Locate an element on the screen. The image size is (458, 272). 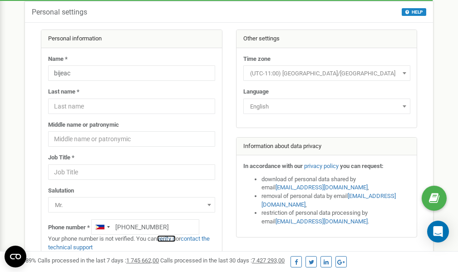
div: Information about data privacy is located at coordinates (327, 147).